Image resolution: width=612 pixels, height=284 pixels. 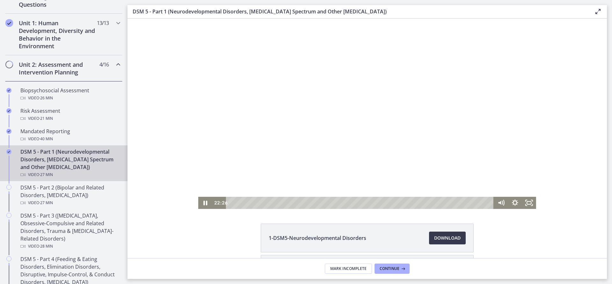 I want to click on span: Mark Incomplete, so click(x=349, y=268).